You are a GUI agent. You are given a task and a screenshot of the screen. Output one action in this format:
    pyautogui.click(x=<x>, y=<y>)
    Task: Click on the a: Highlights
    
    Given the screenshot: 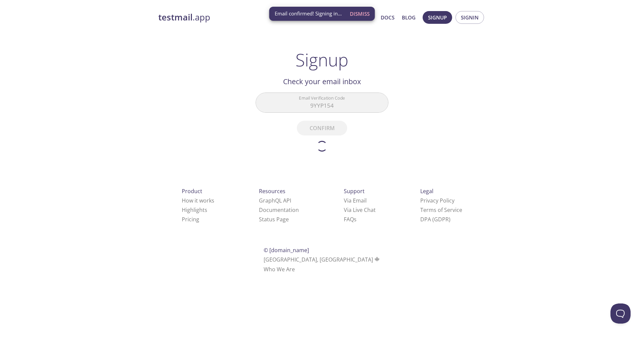 What is the action you would take?
    pyautogui.click(x=195, y=210)
    